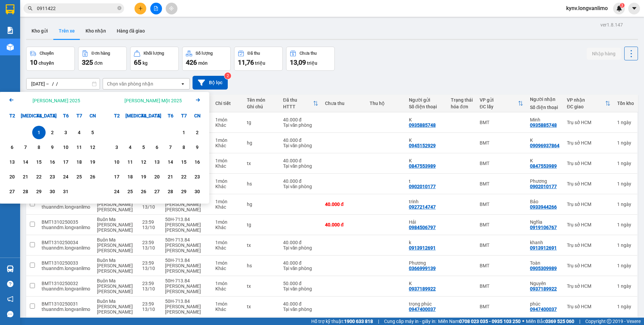  I want to click on div: Choose Thứ Sáu, tháng 10 3 2025. It's available., so click(66, 132).